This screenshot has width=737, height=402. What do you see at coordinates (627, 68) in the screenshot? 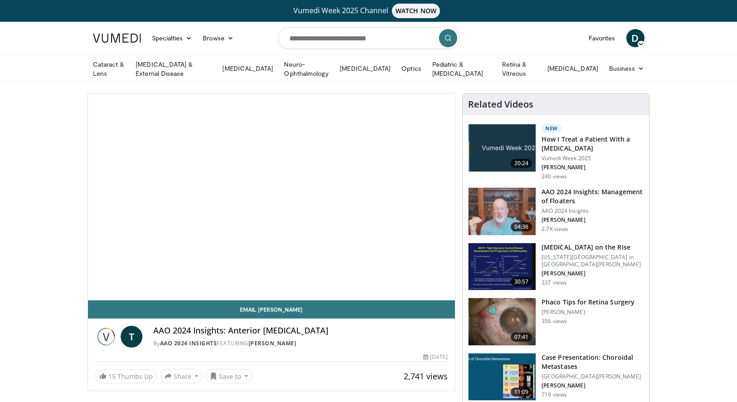
I see `a: Business` at bounding box center [627, 68].